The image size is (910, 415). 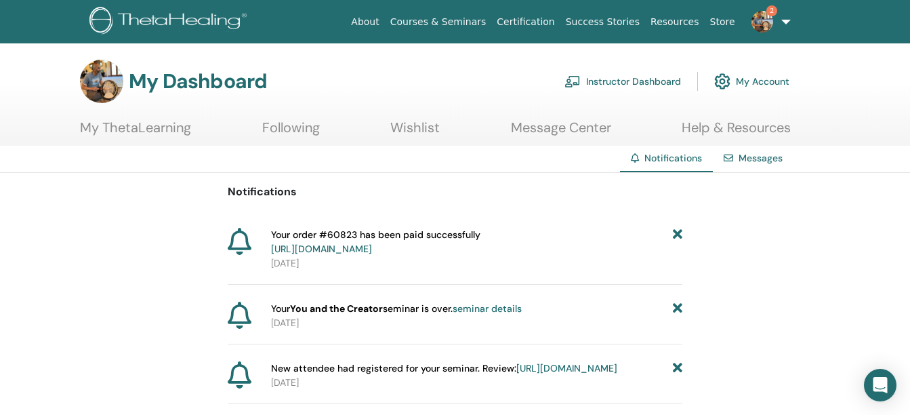 I want to click on a: Wishlist, so click(x=415, y=132).